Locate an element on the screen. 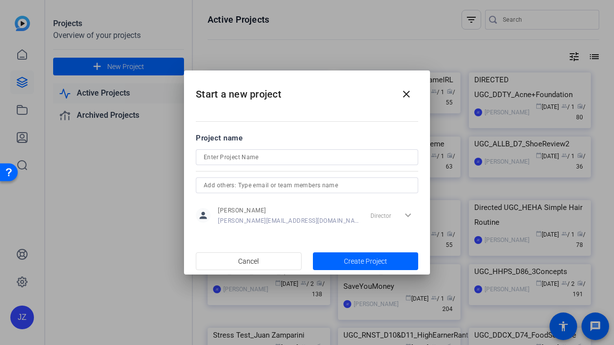 The width and height of the screenshot is (614, 345). button: Cancel is located at coordinates (249, 261).